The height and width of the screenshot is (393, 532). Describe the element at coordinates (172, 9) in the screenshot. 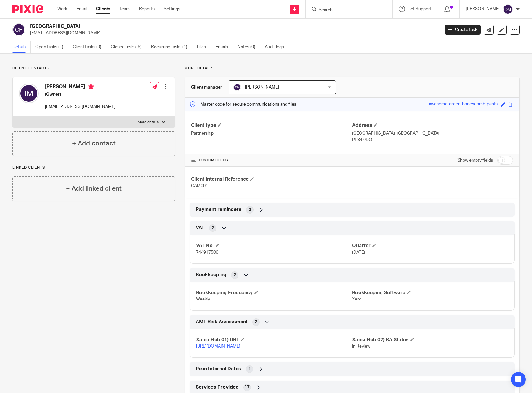

I see `a: Settings` at that location.